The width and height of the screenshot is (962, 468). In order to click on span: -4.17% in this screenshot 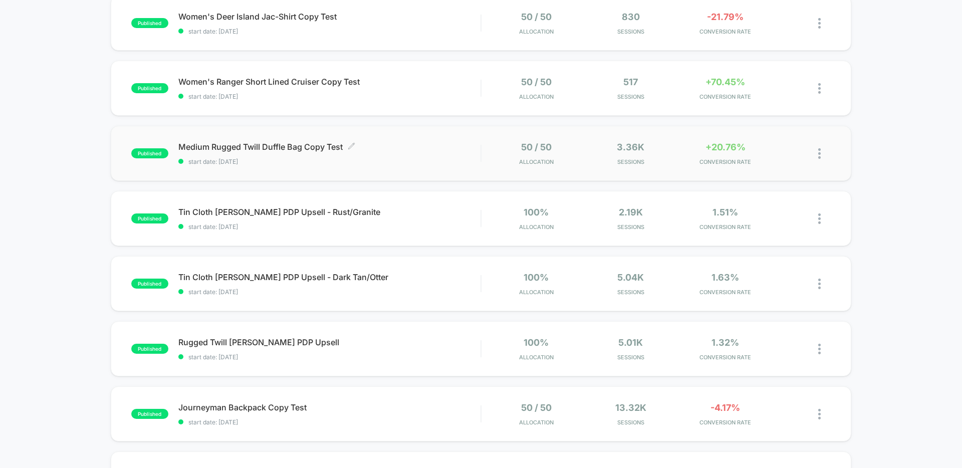, I will do `click(725, 407)`.